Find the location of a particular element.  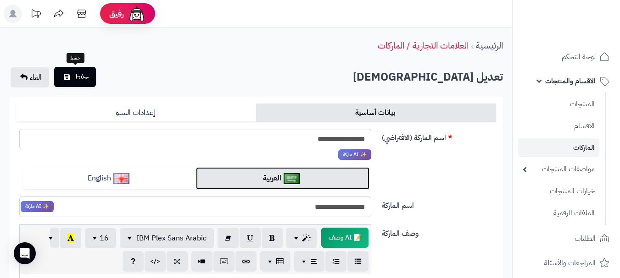

label: اسم الماركة (الافتراضي) is located at coordinates (439, 136).